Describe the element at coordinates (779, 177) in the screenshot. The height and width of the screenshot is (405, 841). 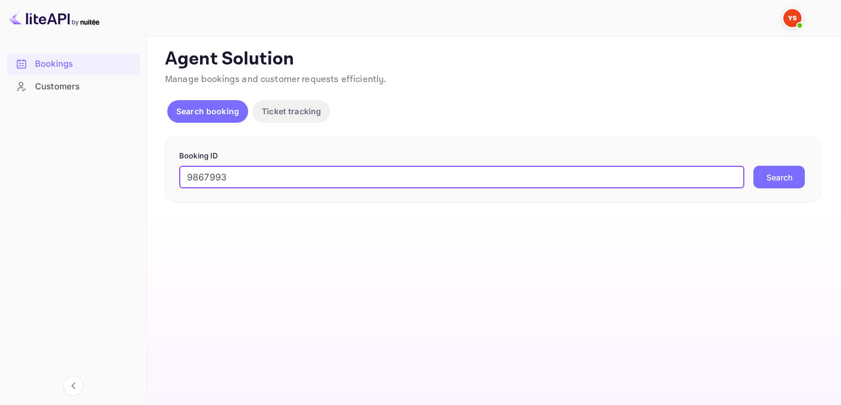
I see `button: Search` at that location.